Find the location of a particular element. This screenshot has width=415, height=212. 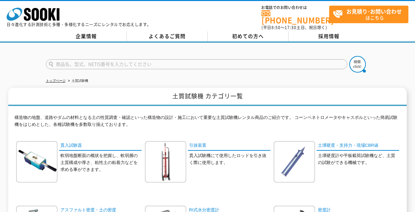

p: 日々進化する計測技術と多種・多様化するニーズにレンタルでお応えします。 is located at coordinates (79, 24).